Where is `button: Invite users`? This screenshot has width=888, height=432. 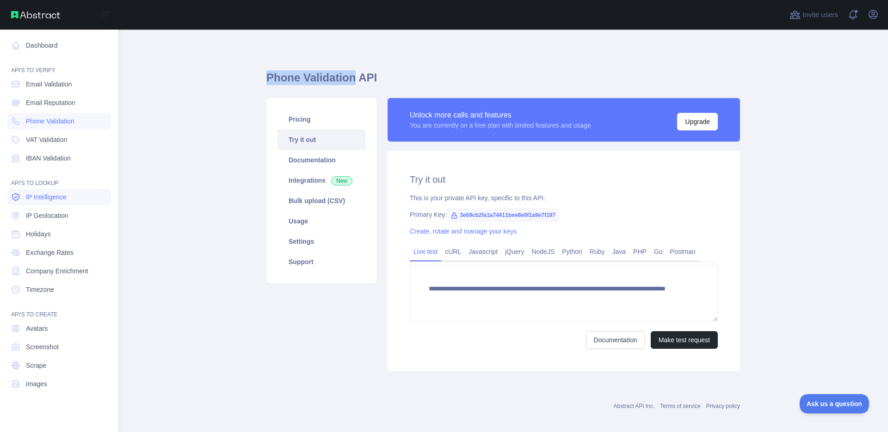
button: Invite users is located at coordinates (814, 15).